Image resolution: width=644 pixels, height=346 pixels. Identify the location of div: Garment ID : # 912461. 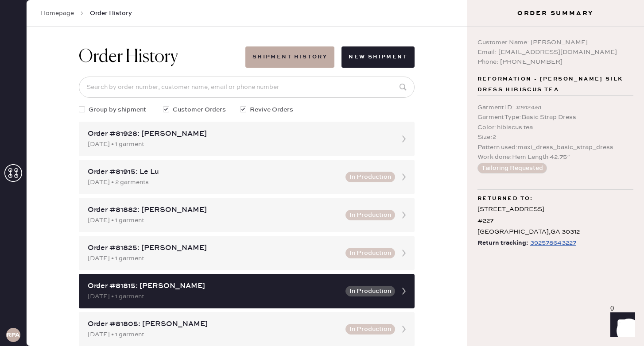
(555, 108).